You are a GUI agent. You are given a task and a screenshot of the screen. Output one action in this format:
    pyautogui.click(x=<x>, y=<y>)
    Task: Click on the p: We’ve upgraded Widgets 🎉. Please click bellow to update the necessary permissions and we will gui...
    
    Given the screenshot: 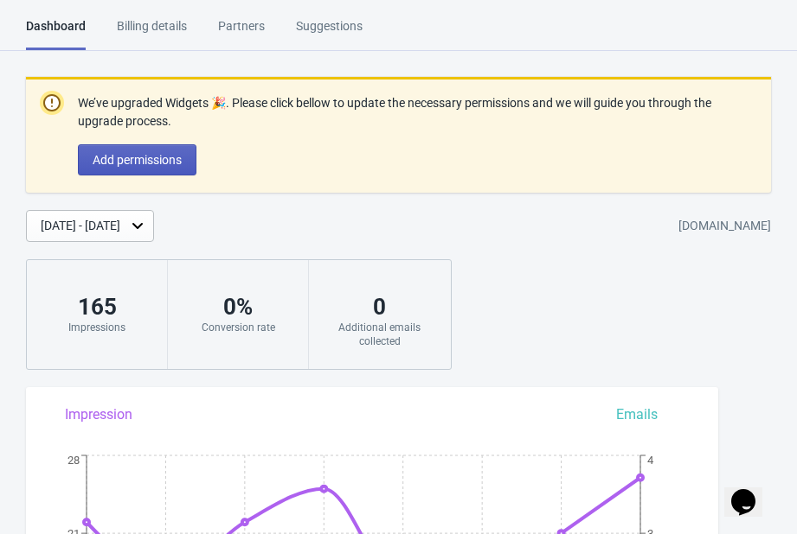 What is the action you would take?
    pyautogui.click(x=417, y=112)
    